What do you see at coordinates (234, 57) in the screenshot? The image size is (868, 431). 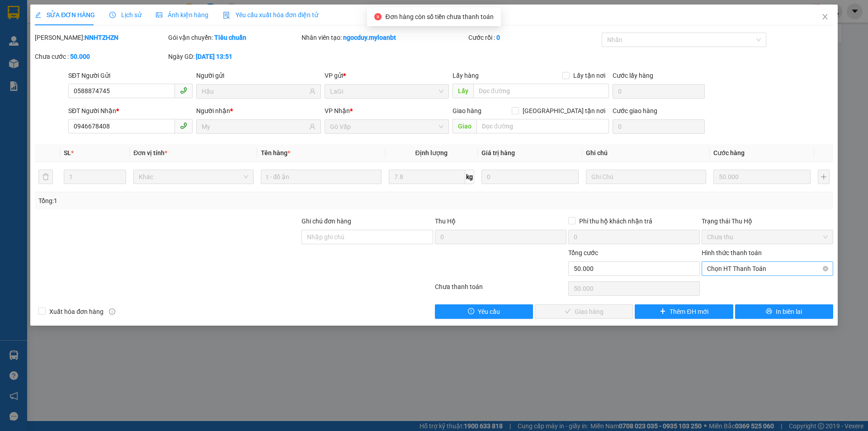 I see `div: Ngày GD:` at bounding box center [234, 57].